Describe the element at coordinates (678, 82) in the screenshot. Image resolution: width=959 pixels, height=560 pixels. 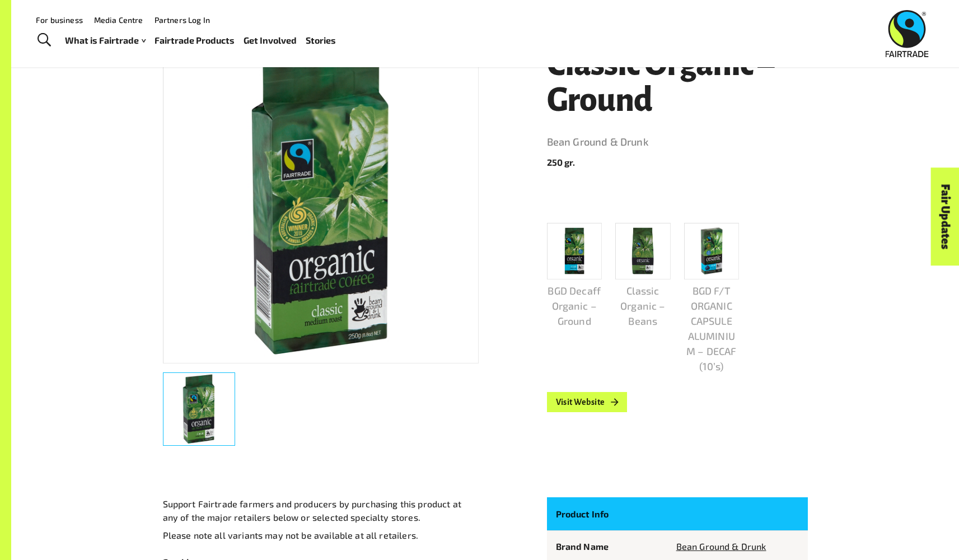
I see `h1: Classic Organic – Ground` at that location.